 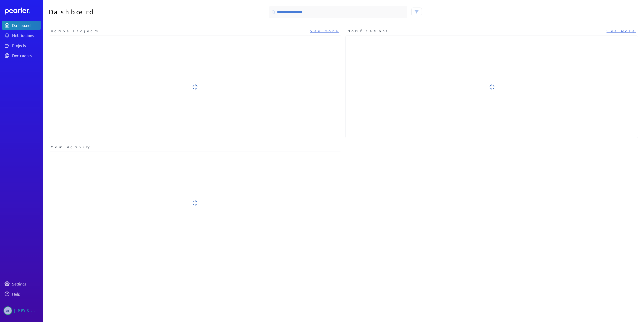 I want to click on a: Settings, so click(x=21, y=284).